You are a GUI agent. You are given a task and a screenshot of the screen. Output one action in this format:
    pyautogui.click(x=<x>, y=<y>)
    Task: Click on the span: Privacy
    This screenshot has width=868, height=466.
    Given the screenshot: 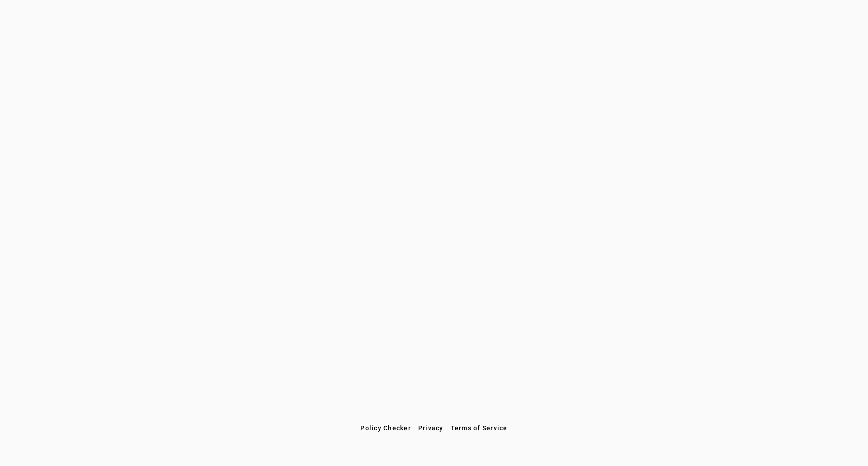 What is the action you would take?
    pyautogui.click(x=431, y=428)
    